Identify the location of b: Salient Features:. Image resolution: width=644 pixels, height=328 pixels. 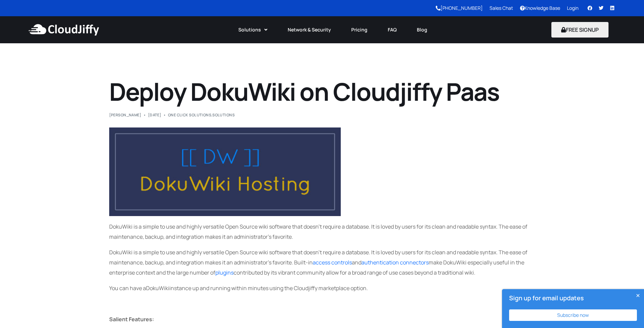
(132, 319).